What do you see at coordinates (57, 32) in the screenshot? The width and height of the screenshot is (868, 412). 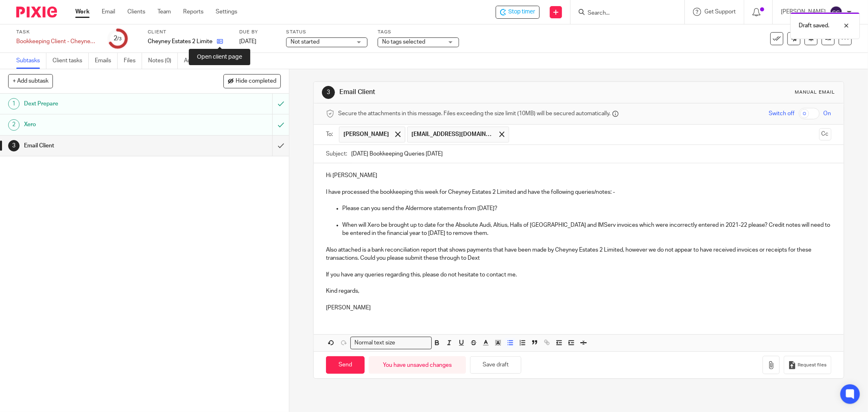 I see `label: Task` at bounding box center [57, 32].